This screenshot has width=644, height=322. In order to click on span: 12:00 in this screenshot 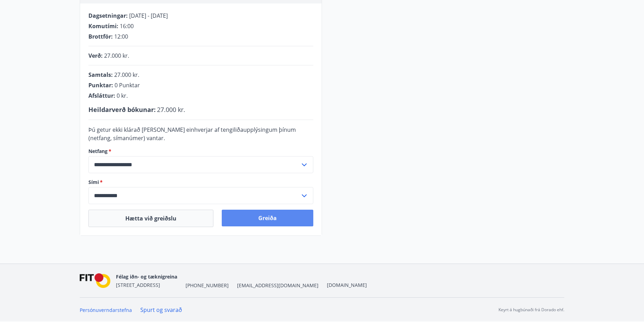, I will do `click(121, 37)`.